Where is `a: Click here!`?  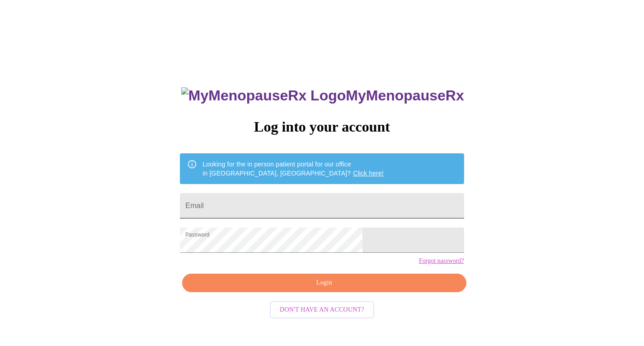 a: Click here! is located at coordinates (369, 173).